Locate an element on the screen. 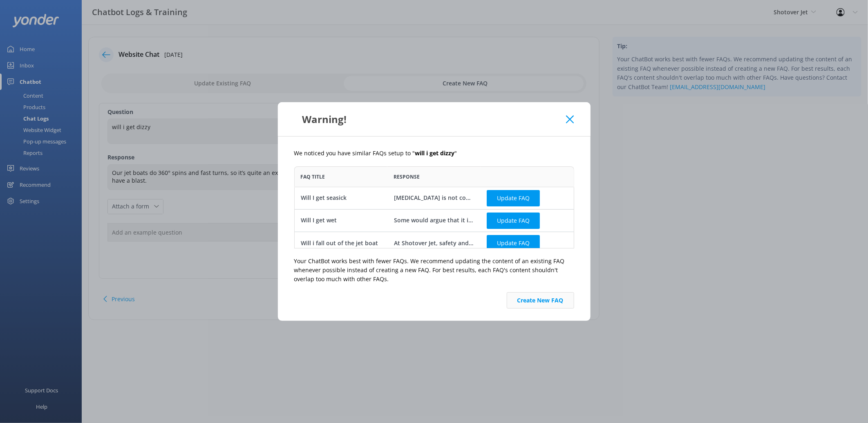 This screenshot has height=423, width=868. button: Create New FAQ is located at coordinates (540, 301).